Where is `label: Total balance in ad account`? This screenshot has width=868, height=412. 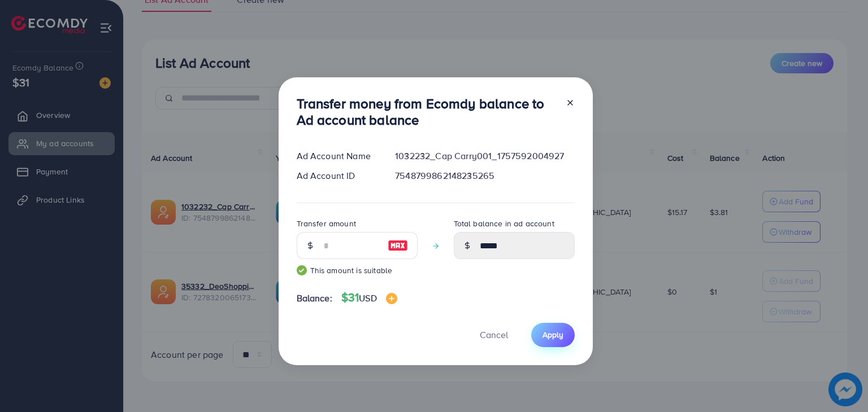 label: Total balance in ad account is located at coordinates (504, 224).